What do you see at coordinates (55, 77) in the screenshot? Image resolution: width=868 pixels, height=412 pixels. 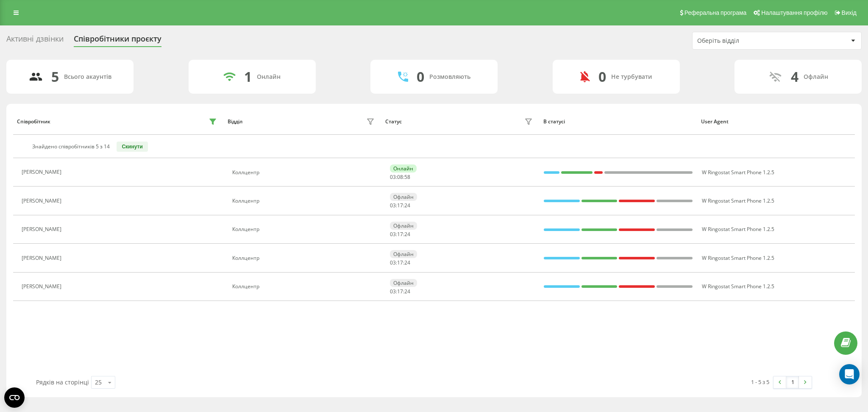 I see `div: 5` at bounding box center [55, 77].